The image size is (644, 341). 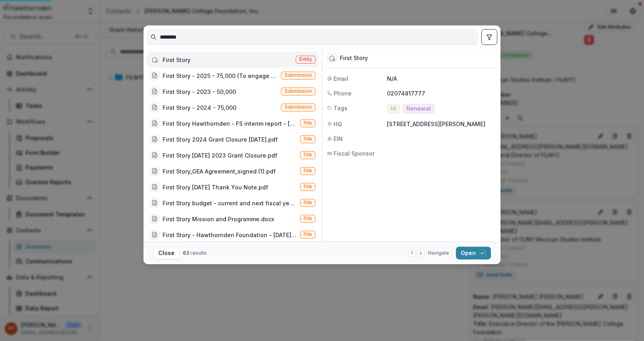 I want to click on span: Renewal, so click(x=418, y=109).